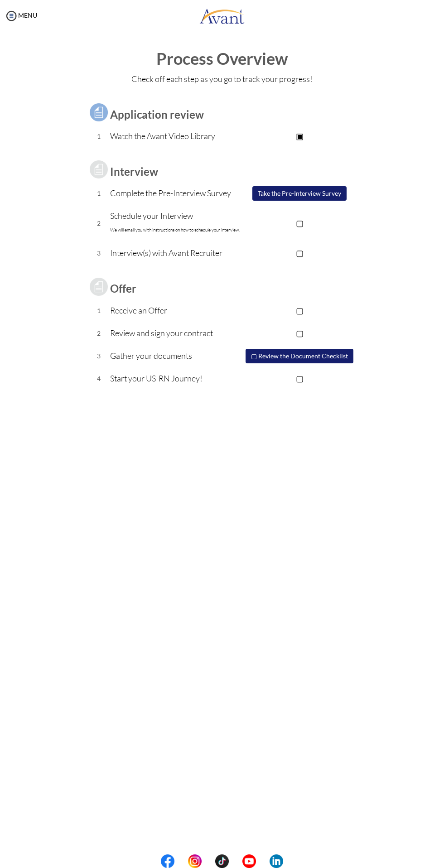  What do you see at coordinates (195, 861) in the screenshot?
I see `img: in.png` at bounding box center [195, 861].